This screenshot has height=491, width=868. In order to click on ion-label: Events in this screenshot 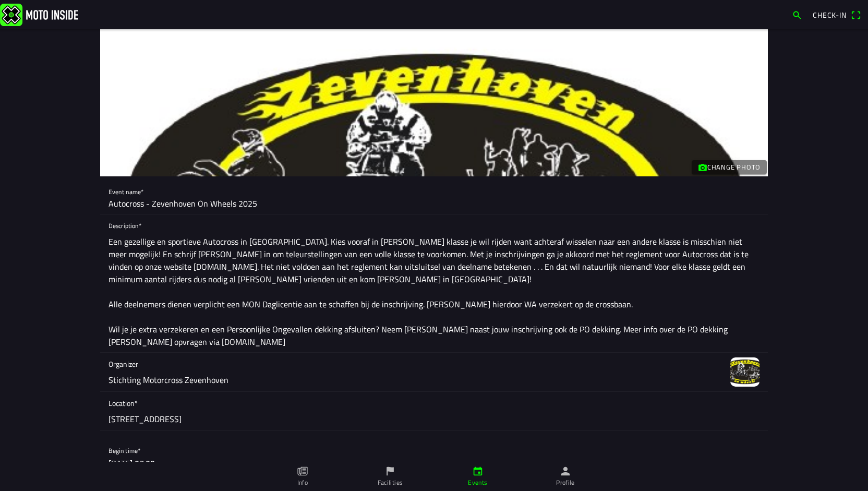, I will do `click(477, 483)`.